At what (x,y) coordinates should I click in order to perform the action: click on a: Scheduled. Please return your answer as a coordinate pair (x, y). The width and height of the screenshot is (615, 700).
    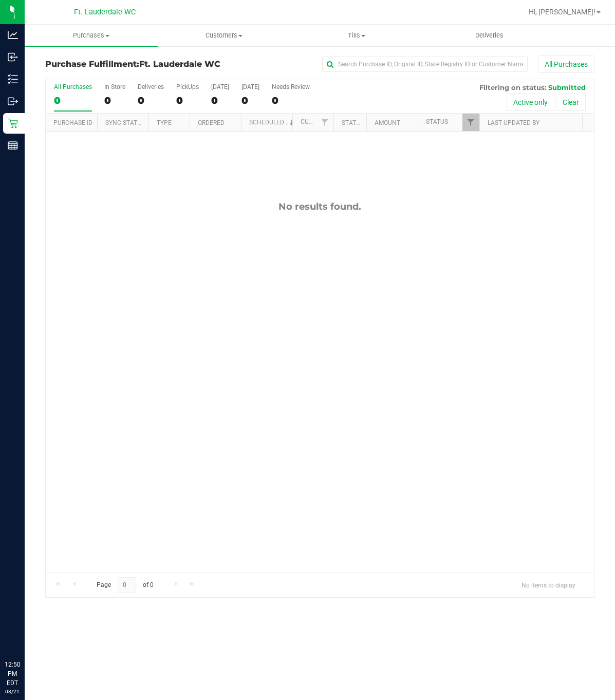
    Looking at the image, I should click on (272, 122).